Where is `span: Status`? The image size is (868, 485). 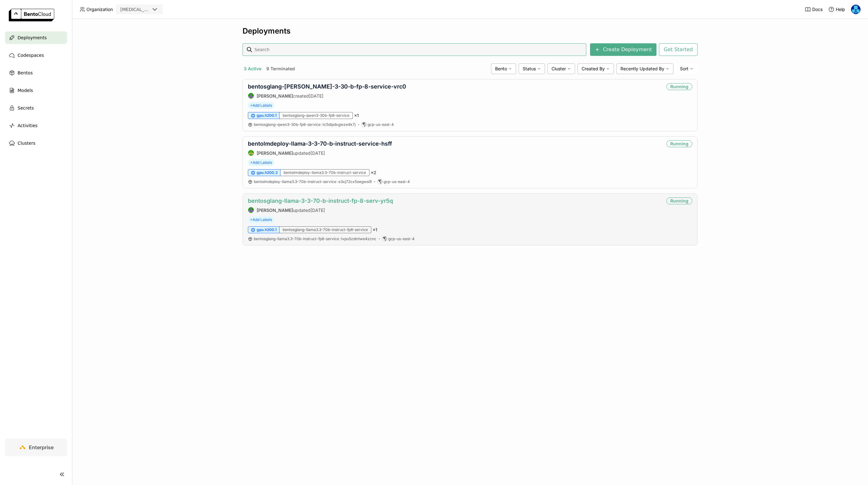
span: Status is located at coordinates (529, 69).